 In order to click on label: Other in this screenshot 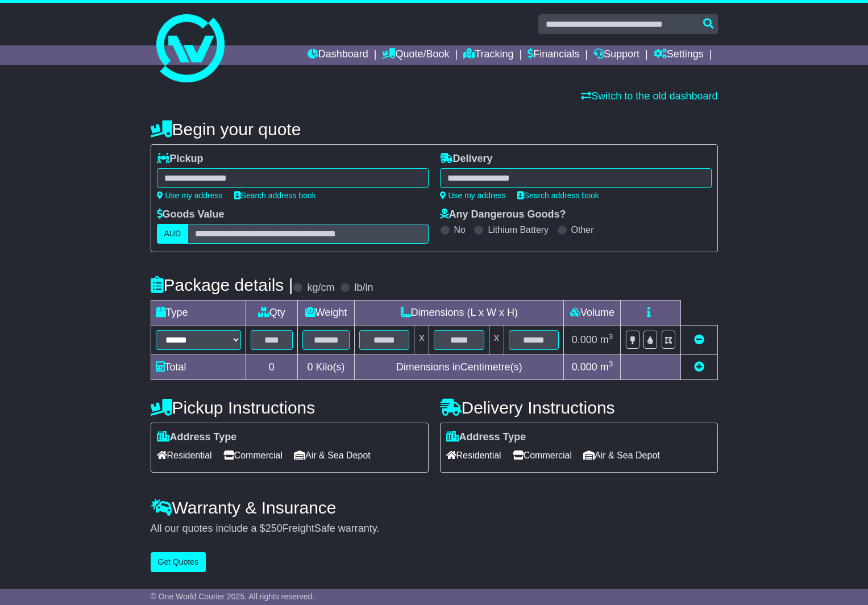, I will do `click(583, 229)`.